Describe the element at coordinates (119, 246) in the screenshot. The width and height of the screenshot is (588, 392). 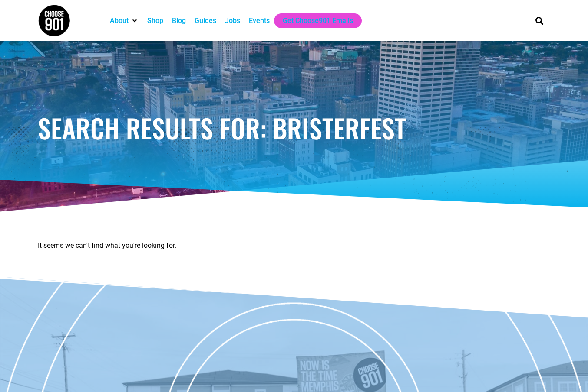
I see `div: It seems we can't find what you're looking for.` at that location.